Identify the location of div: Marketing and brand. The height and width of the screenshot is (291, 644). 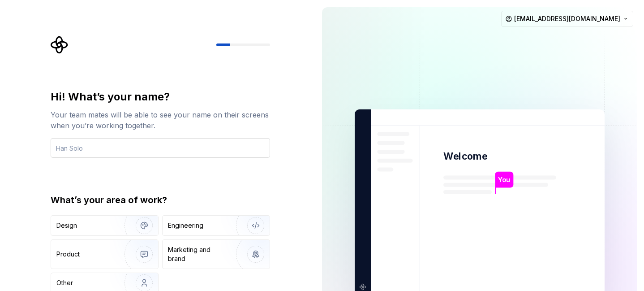
(198, 254).